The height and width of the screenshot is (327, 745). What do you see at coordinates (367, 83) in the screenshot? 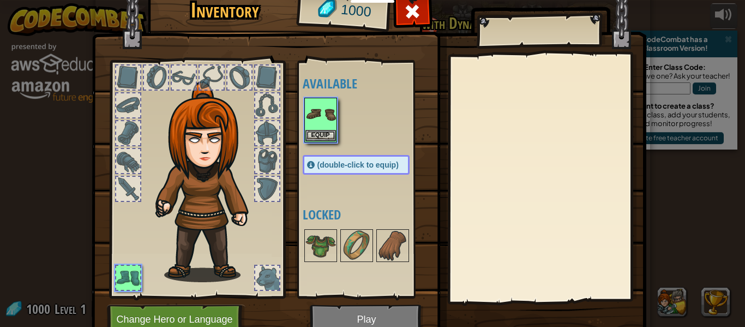
I see `h4: Available` at bounding box center [367, 83].